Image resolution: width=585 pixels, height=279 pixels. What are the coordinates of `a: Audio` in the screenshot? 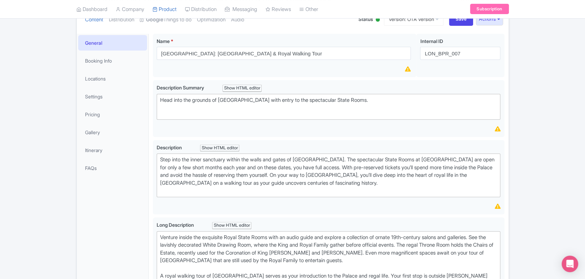 It's located at (238, 20).